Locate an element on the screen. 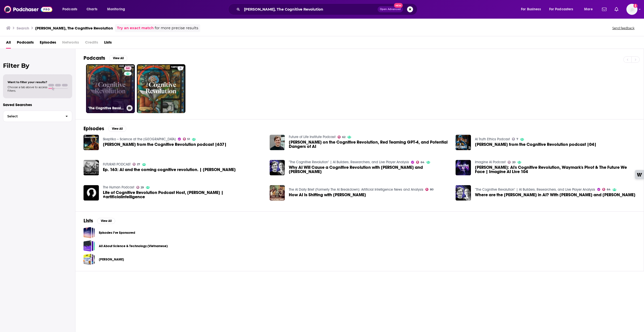  div: Search podcasts, credits, & more... is located at coordinates (328, 10).